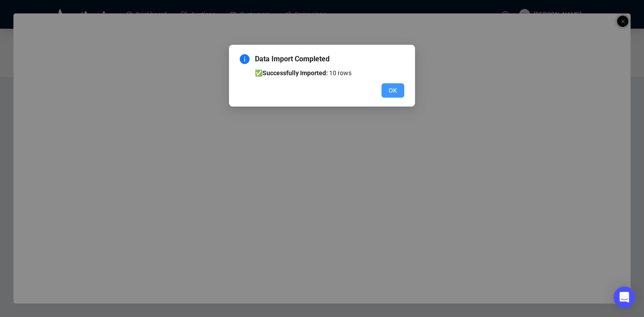 The image size is (644, 317). Describe the element at coordinates (393, 90) in the screenshot. I see `span: OK` at that location.